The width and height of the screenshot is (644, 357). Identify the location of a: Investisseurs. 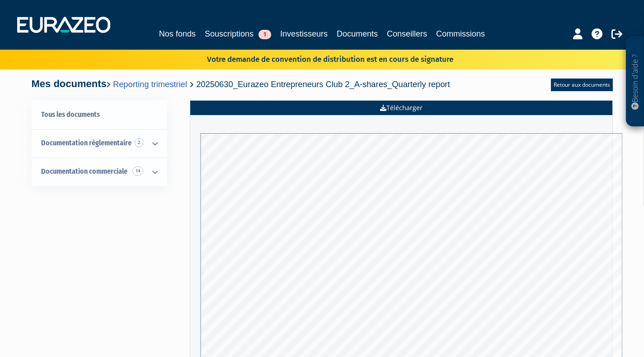
(304, 34).